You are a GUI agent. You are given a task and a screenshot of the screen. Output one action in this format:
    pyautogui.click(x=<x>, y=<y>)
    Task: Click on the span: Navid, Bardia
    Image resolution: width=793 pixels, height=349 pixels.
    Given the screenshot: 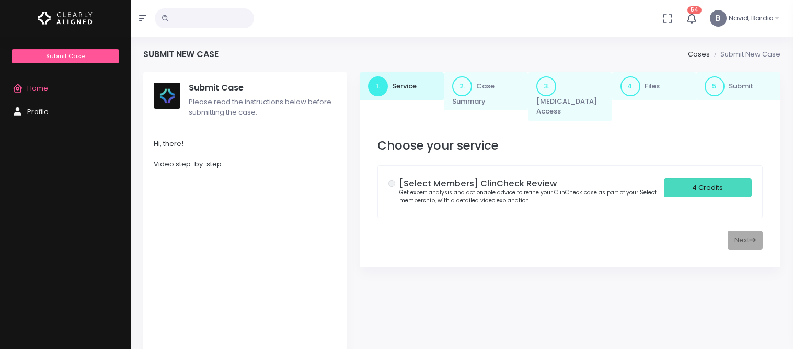 What is the action you would take?
    pyautogui.click(x=751, y=18)
    